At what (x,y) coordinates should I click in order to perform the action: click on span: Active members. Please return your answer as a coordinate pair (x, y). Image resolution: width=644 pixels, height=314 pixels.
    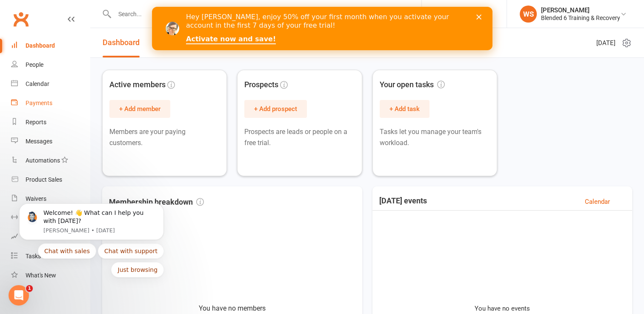
    Looking at the image, I should click on (138, 85).